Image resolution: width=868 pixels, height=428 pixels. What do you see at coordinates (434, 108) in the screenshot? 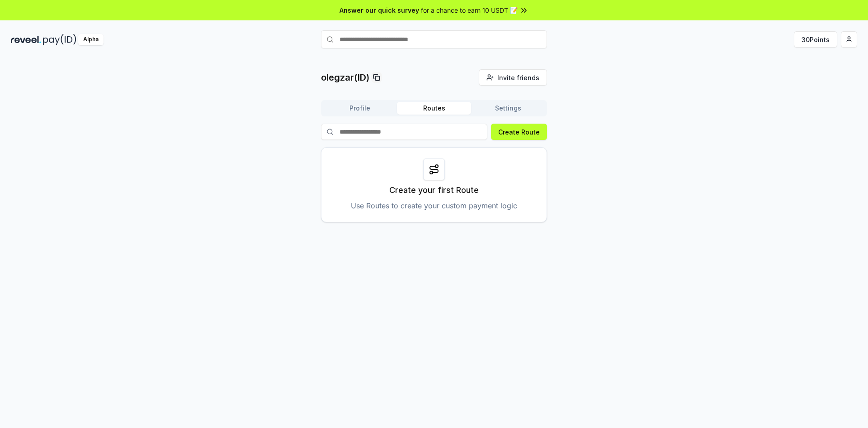
I see `button: Routes` at bounding box center [434, 108].